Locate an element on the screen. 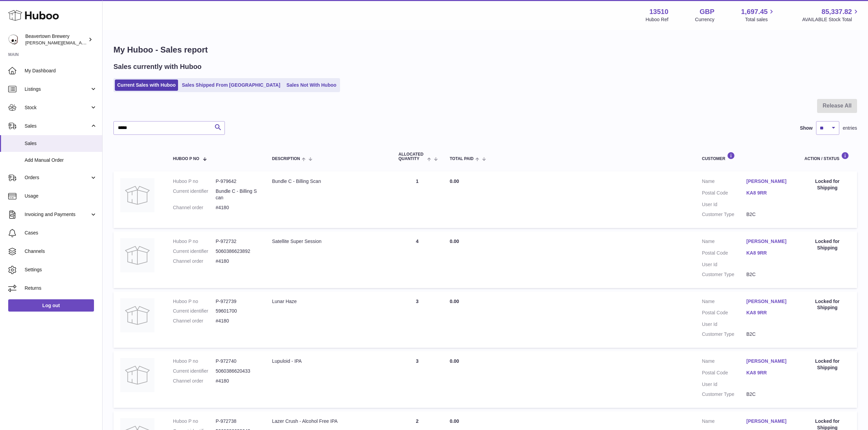 The image size is (868, 430). dd: 59601700 is located at coordinates (237, 311).